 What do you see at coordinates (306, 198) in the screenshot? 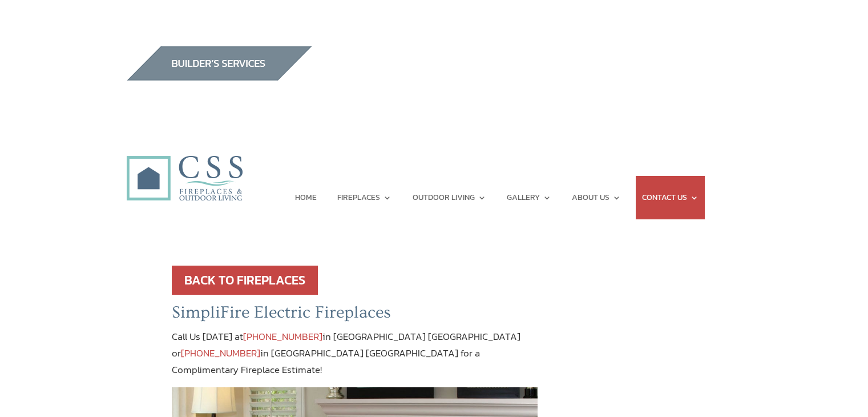
I see `a: HOME` at bounding box center [306, 198].